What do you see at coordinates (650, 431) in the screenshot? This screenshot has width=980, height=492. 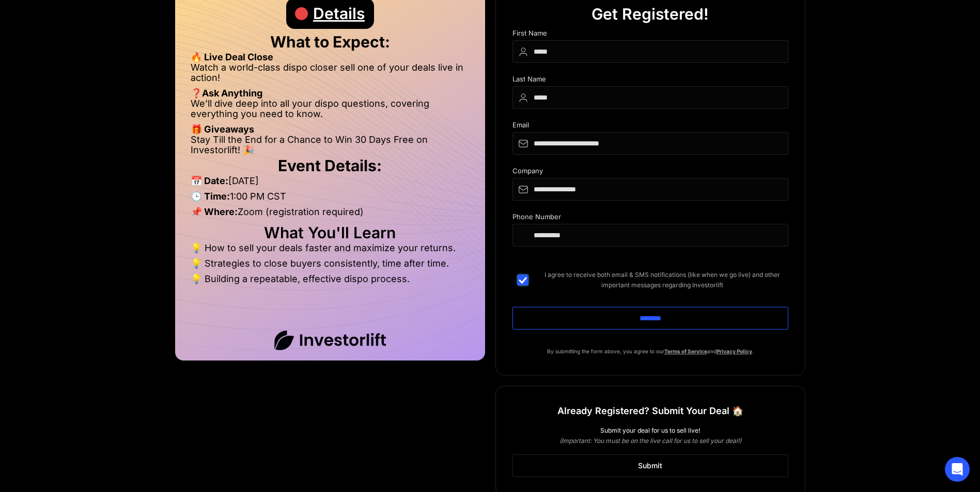 I see `div: Submit your deal for us to sell live!` at bounding box center [650, 431].